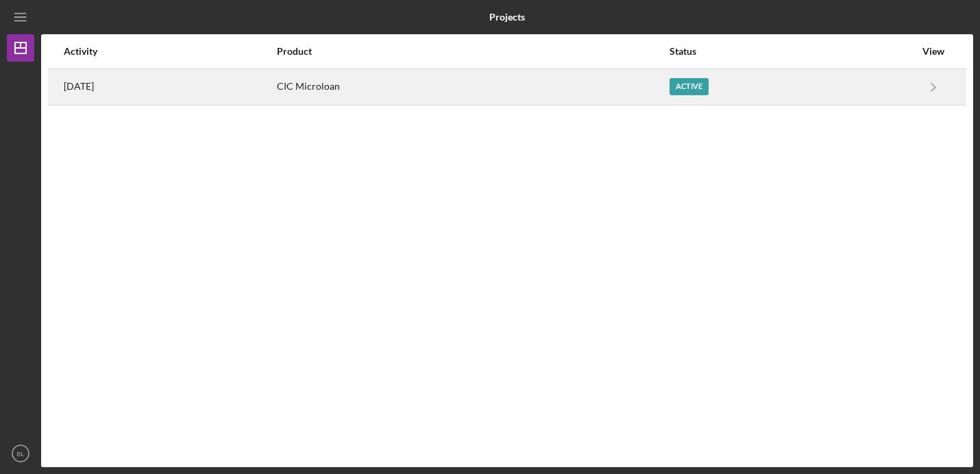 The image size is (980, 474). What do you see at coordinates (79, 86) in the screenshot?
I see `time: 2025-08-24 23:49` at bounding box center [79, 86].